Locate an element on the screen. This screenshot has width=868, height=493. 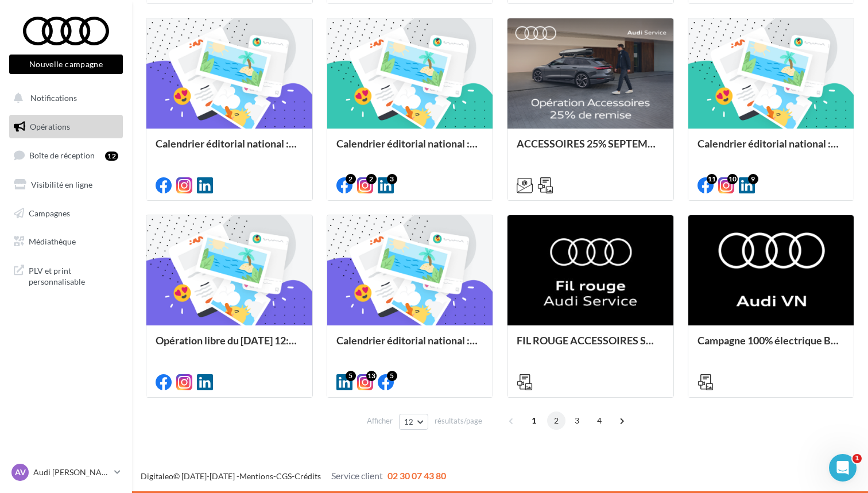
a: PLV et print personnalisable is located at coordinates (66, 275).